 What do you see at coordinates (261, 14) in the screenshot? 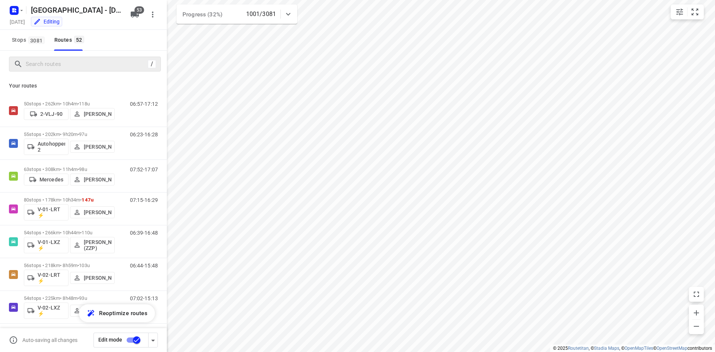
I see `p: 1001/3081` at bounding box center [261, 14].